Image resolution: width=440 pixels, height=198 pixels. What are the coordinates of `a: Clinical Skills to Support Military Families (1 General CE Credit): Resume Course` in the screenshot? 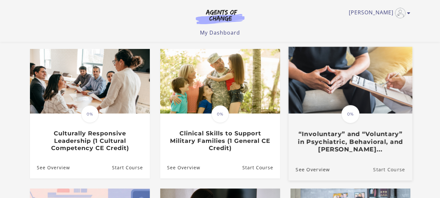 It's located at (261, 167).